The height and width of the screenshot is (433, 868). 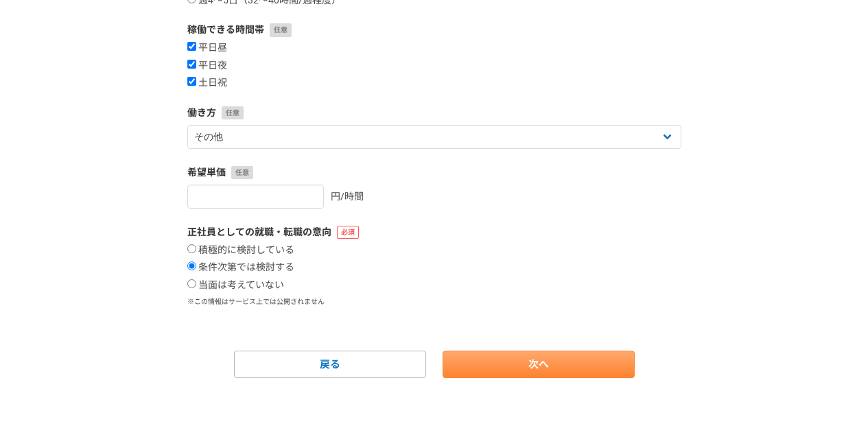 What do you see at coordinates (235, 286) in the screenshot?
I see `label: 当面は考えていない` at bounding box center [235, 286].